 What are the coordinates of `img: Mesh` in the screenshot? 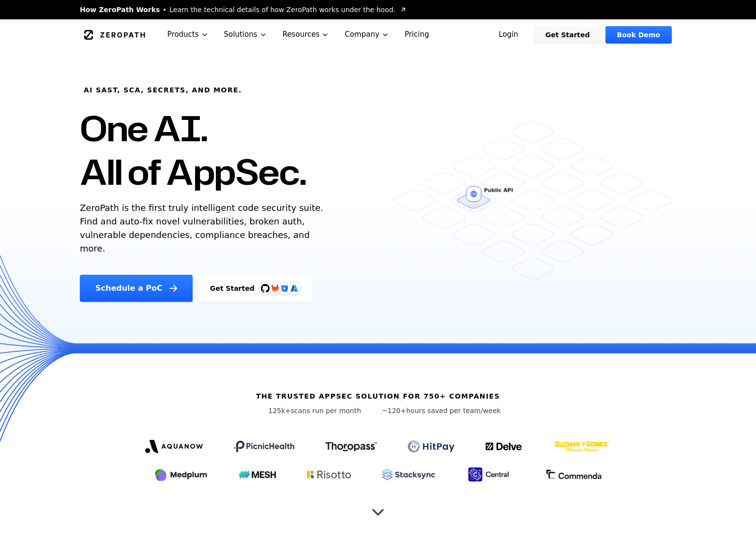 It's located at (258, 474).